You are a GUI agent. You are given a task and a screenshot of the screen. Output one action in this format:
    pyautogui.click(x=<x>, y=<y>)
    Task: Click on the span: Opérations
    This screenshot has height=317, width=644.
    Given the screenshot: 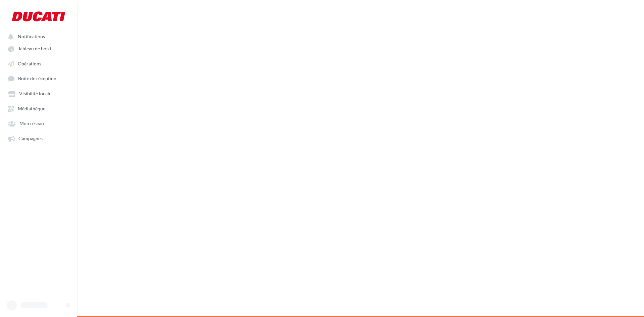 What is the action you would take?
    pyautogui.click(x=29, y=63)
    